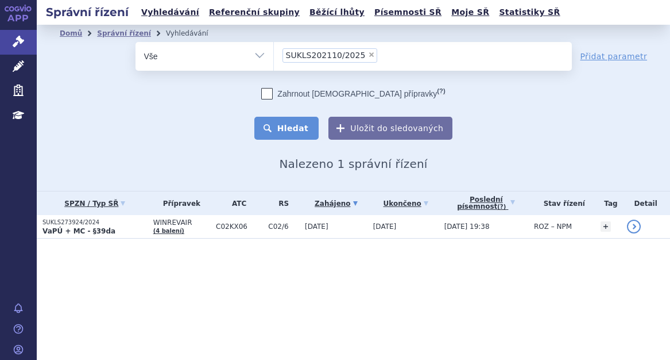 This screenshot has height=360, width=670. Describe the element at coordinates (337, 12) in the screenshot. I see `a: Běžící lhůty` at that location.